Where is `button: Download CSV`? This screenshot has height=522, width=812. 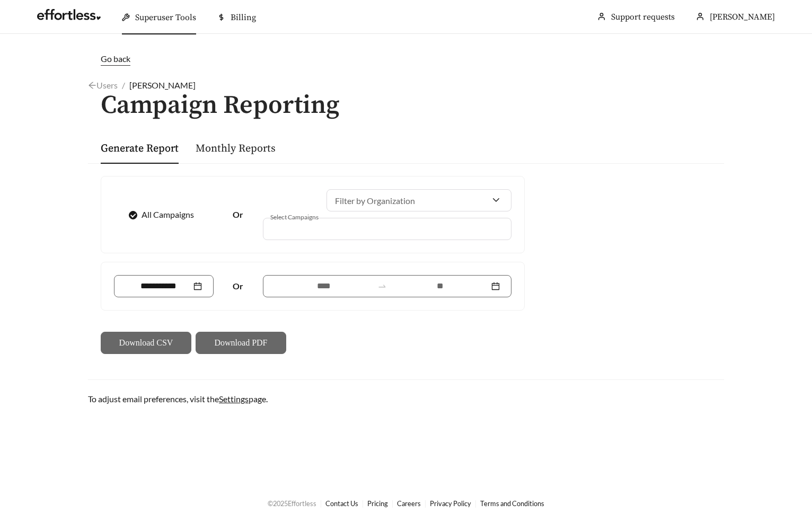 button: Download CSV is located at coordinates (145, 343).